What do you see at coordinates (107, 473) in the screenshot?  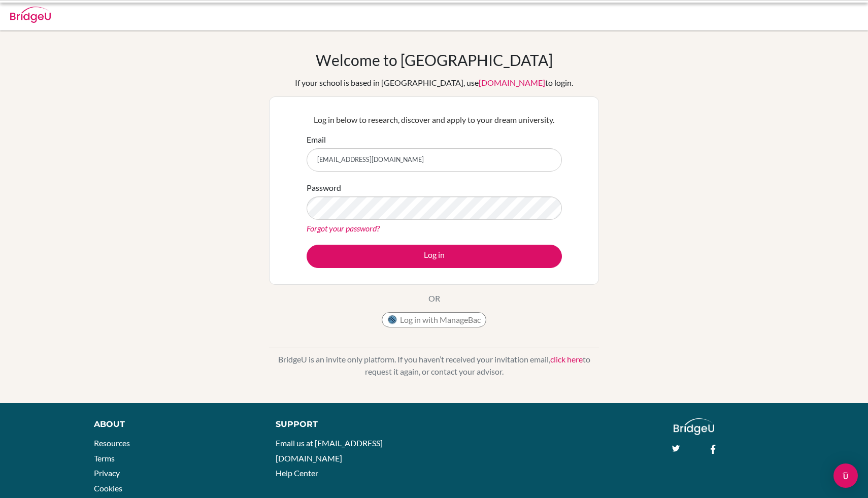 I see `a: Privacy` at bounding box center [107, 473].